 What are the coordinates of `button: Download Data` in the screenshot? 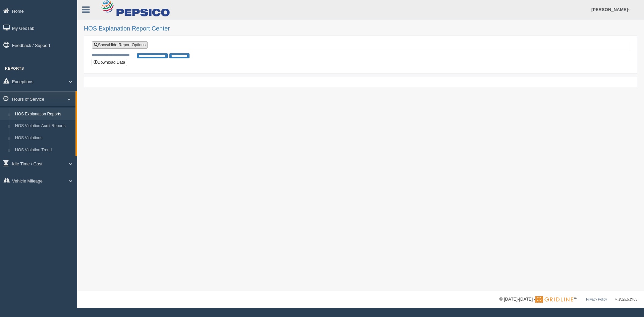 It's located at (109, 63).